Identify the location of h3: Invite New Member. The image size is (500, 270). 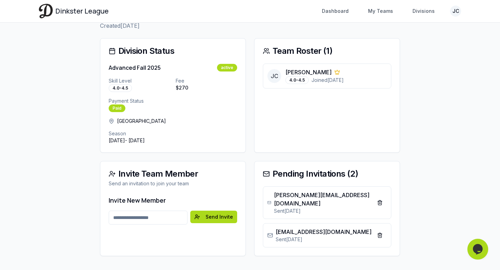
(173, 200).